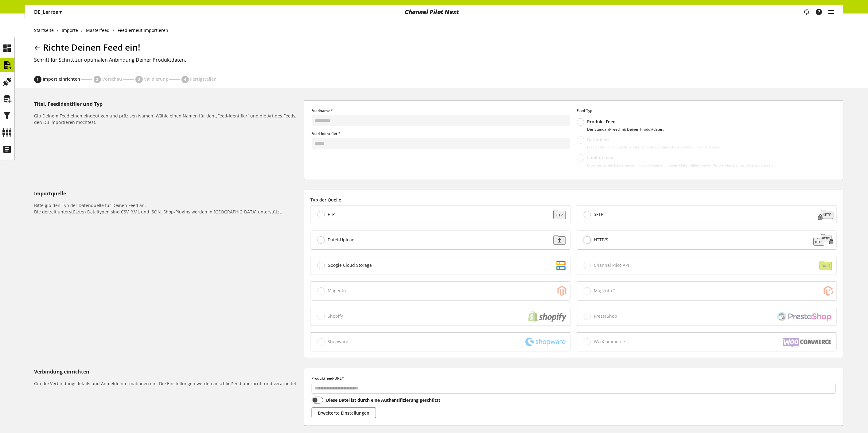 This screenshot has width=868, height=433. I want to click on span: Fertigstellen, so click(203, 79).